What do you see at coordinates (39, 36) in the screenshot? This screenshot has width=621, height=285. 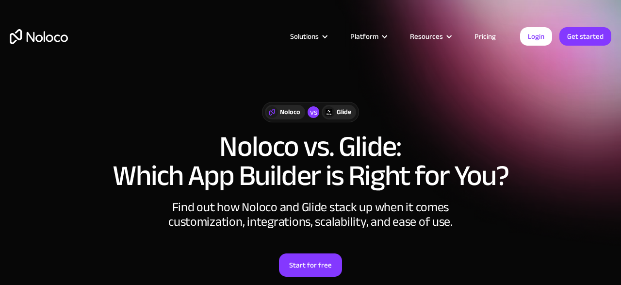 I see `a: home` at bounding box center [39, 36].